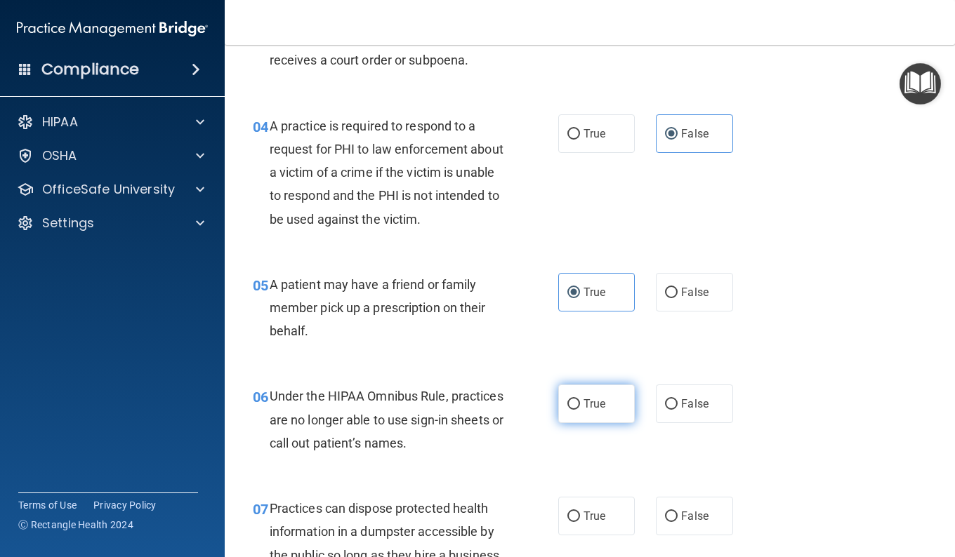  What do you see at coordinates (260, 286) in the screenshot?
I see `span: 05` at bounding box center [260, 286].